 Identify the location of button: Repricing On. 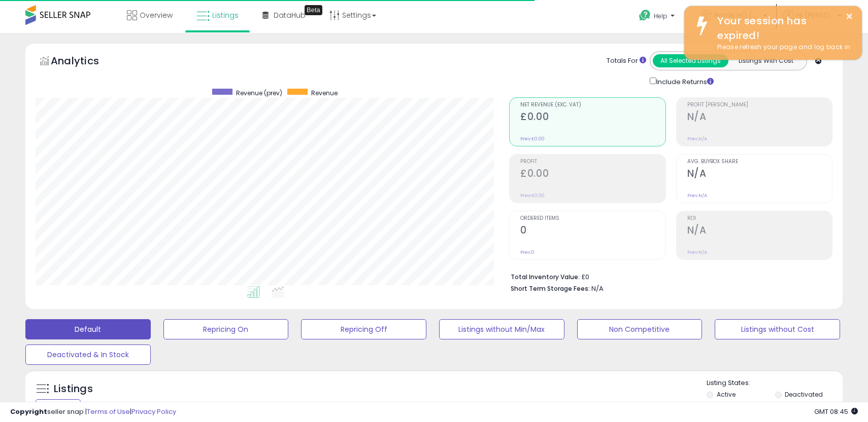
(226, 330).